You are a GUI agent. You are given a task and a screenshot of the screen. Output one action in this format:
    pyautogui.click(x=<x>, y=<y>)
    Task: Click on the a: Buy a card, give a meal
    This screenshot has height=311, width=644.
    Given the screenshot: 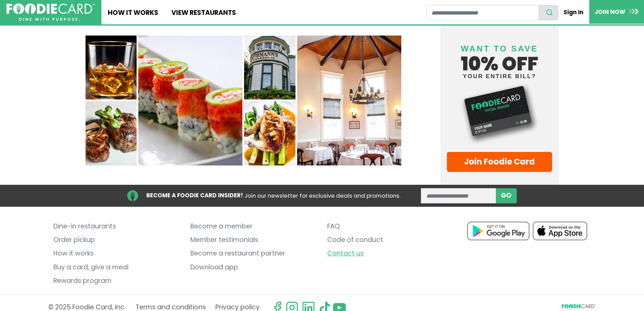 What is the action you would take?
    pyautogui.click(x=117, y=267)
    